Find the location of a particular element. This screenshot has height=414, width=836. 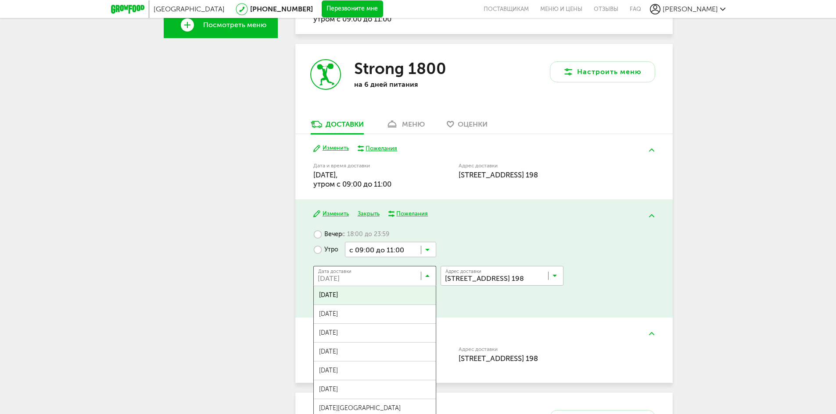

span: с 18:00 до 23:59 is located at coordinates (365, 235).